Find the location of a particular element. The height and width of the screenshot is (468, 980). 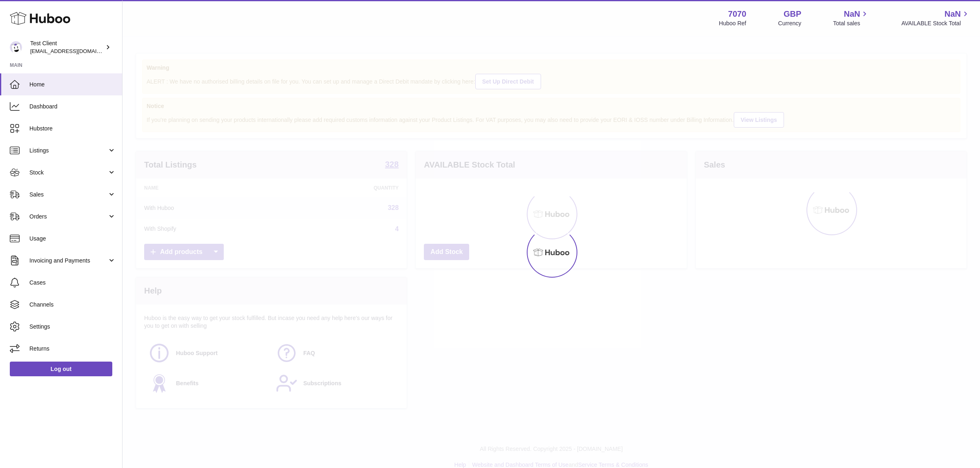

span: Home is located at coordinates (73, 84).